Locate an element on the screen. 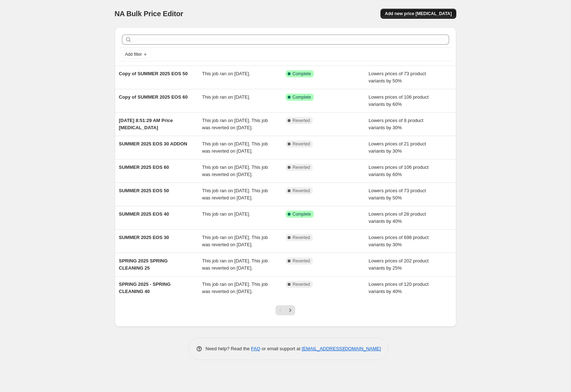 The image size is (571, 392). span: SUMMER 2025 EOS 60 is located at coordinates (144, 167).